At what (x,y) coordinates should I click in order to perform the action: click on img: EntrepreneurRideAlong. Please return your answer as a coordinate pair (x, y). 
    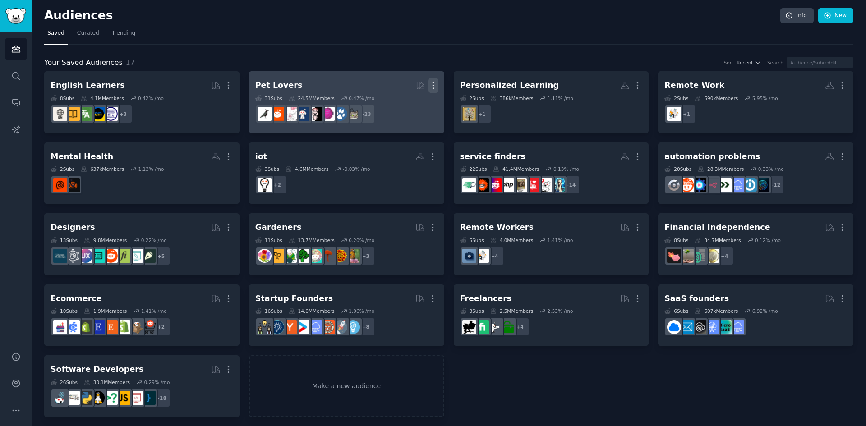
    Looking at the image, I should click on (328, 327).